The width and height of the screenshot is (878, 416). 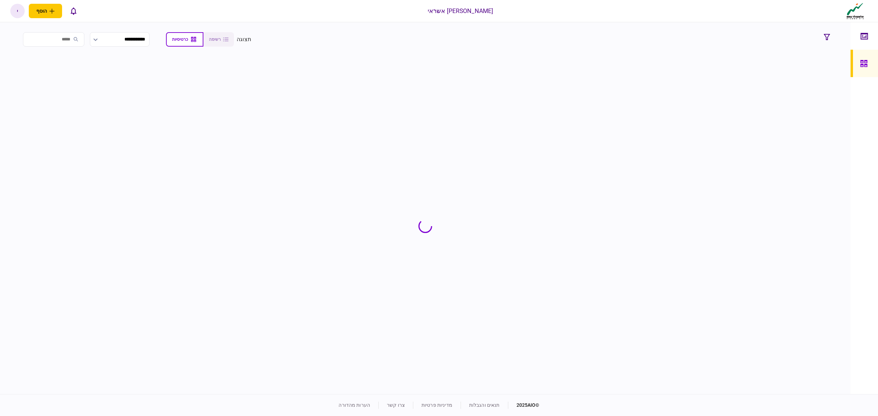 What do you see at coordinates (524, 405) in the screenshot?
I see `div: © 2025 AIO` at bounding box center [524, 405].